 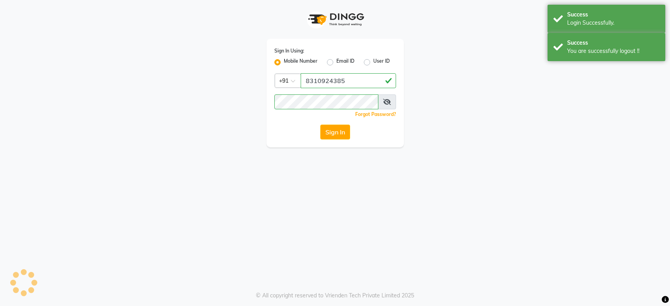 I want to click on button: Sign In, so click(x=335, y=132).